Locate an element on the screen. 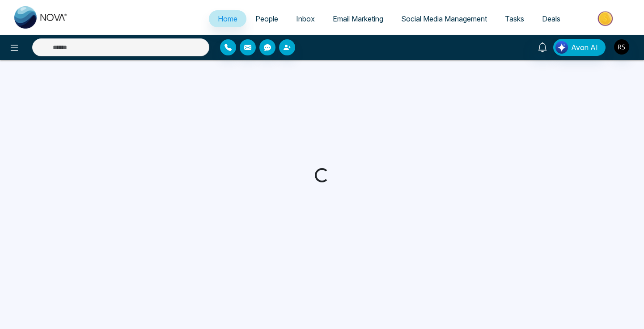 The height and width of the screenshot is (329, 644). span: Home is located at coordinates (228, 19).